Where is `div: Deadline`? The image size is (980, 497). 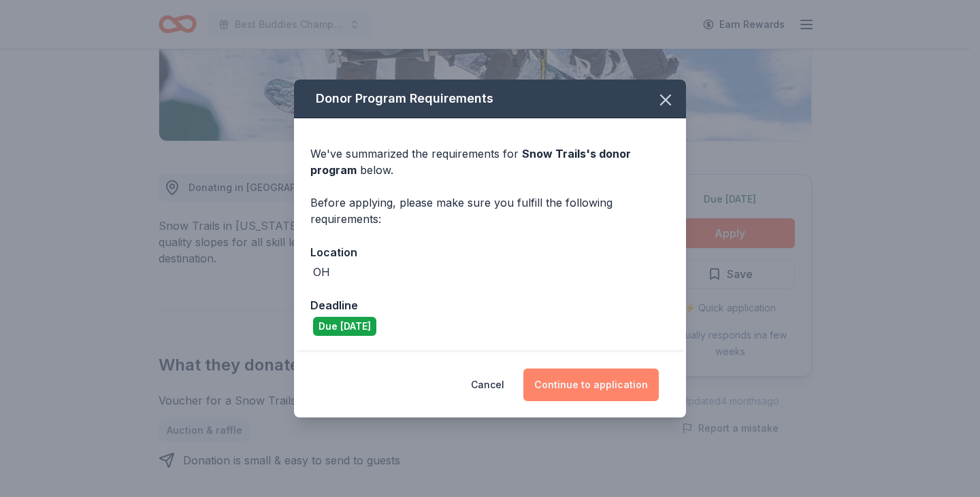
div: Deadline is located at coordinates (490, 305).